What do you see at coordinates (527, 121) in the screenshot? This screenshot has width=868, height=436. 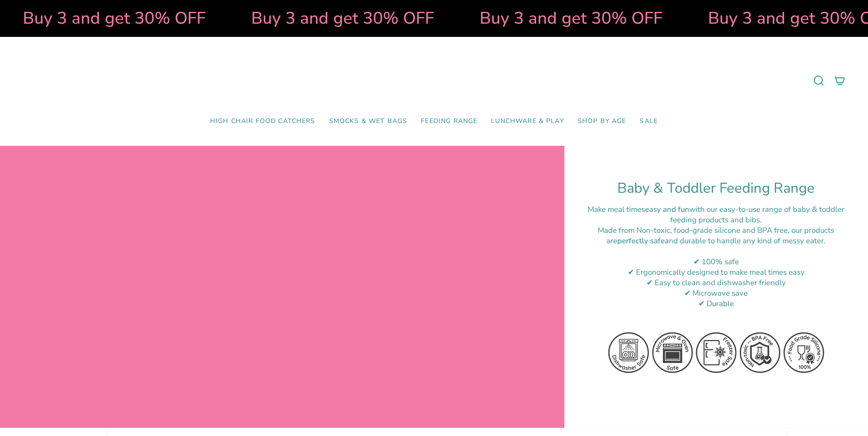 I see `div: Lunchware & Play` at bounding box center [527, 121].